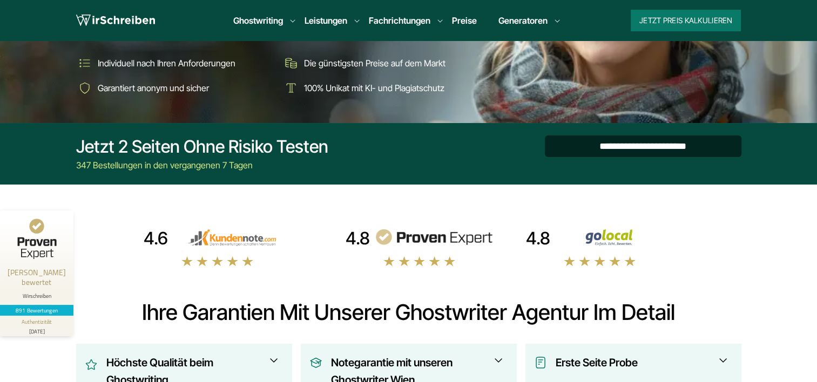  I want to click on img: Notegarantie mit unseren Ghostwriter Wien, so click(316, 363).